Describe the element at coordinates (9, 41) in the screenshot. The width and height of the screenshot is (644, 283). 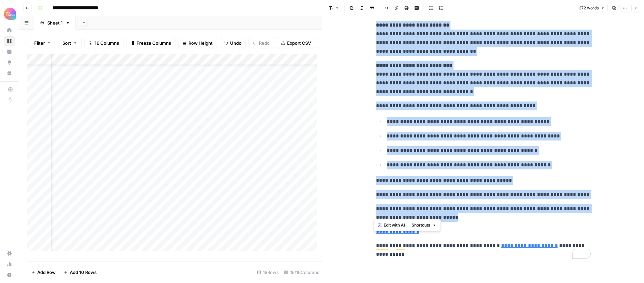
I see `a: Browse` at that location.